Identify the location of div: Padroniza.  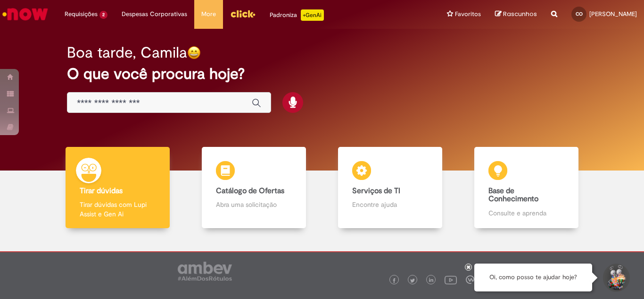
(296, 15).